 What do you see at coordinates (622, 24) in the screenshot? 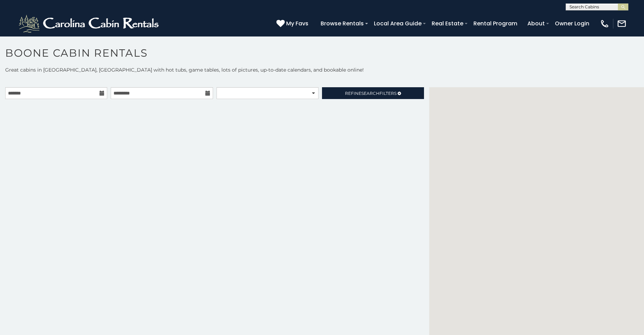
I see `img: mail-regular-white.png` at bounding box center [622, 24].